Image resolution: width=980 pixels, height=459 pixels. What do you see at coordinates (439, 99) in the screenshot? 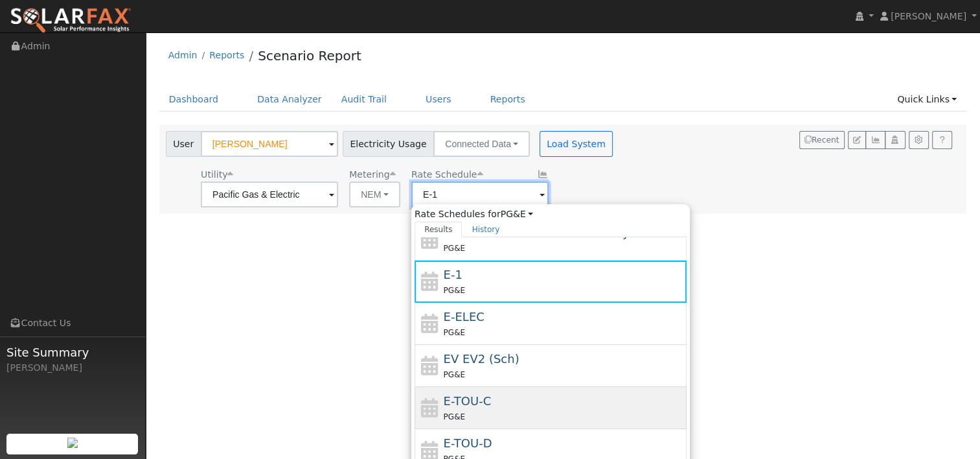
I see `a: Users` at bounding box center [439, 99].